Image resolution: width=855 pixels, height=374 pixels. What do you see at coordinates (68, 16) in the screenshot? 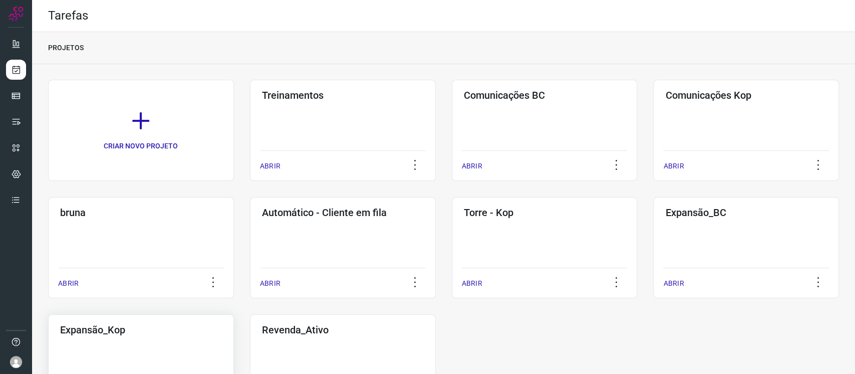
I see `h2: Tarefas` at bounding box center [68, 16].